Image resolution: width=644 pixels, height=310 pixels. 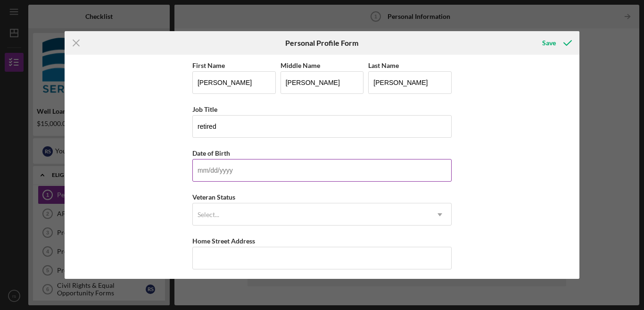 What do you see at coordinates (322, 171) in the screenshot?
I see `input: mm/dd/yyyy` at bounding box center [322, 171].